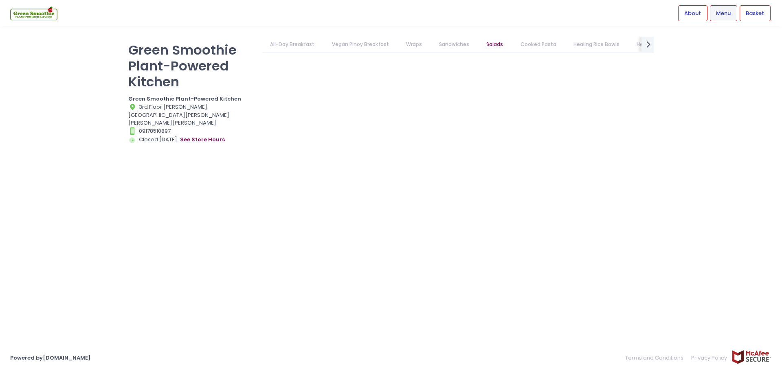 This screenshot has width=782, height=371. Describe the element at coordinates (657, 44) in the screenshot. I see `a: Healthy - Vegan` at that location.